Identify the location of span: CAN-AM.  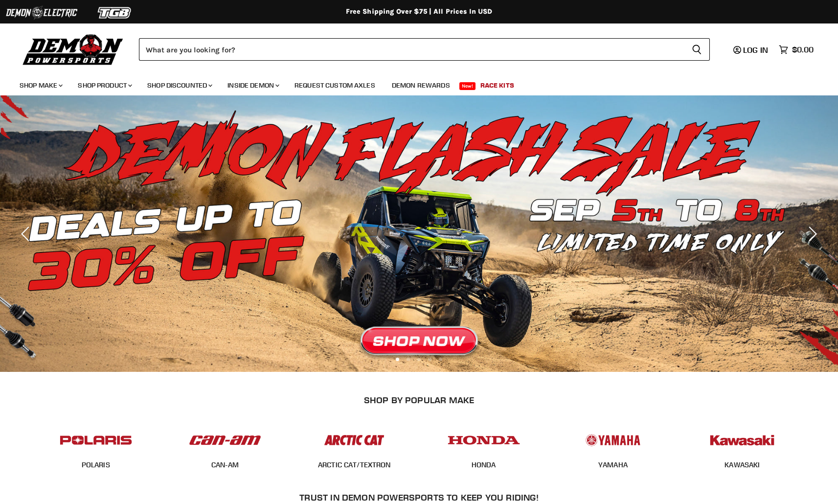
(225, 465).